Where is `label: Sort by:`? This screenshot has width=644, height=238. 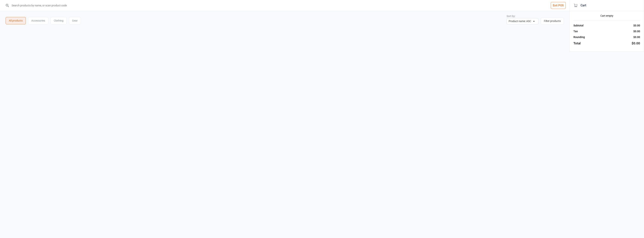
label: Sort by: is located at coordinates (511, 16).